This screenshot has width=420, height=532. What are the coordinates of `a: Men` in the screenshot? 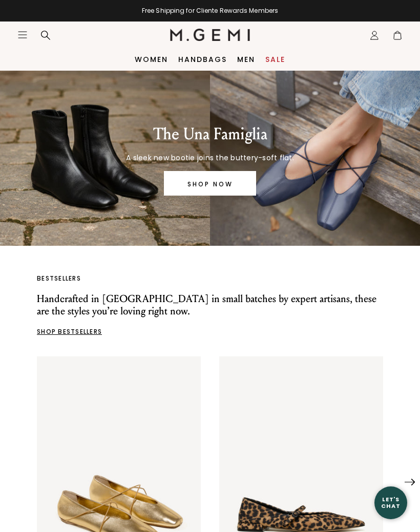 It's located at (245, 60).